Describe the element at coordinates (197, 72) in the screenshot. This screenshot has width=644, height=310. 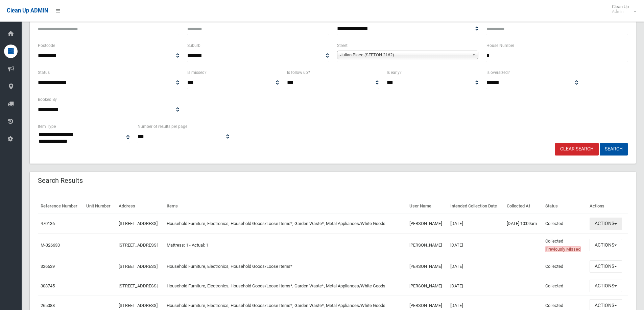
I see `label: Is missed?` at that location.